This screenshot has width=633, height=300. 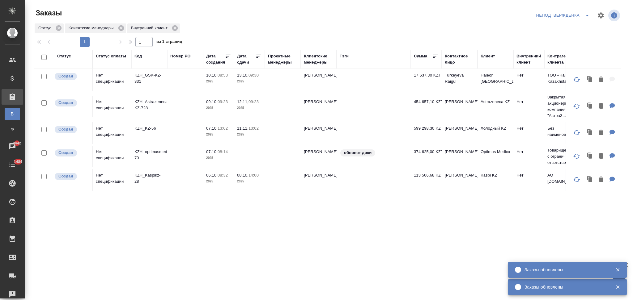 I want to click on span: Ф, so click(x=12, y=129).